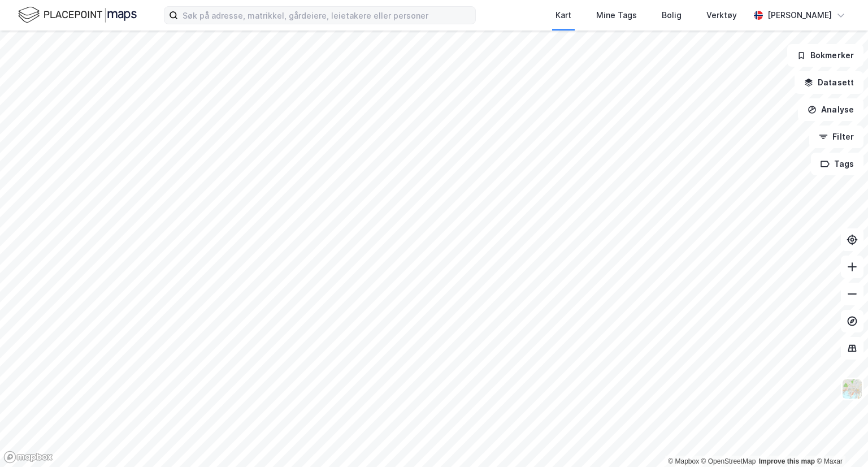 This screenshot has width=868, height=467. Describe the element at coordinates (722, 15) in the screenshot. I see `div: Verktøy` at that location.